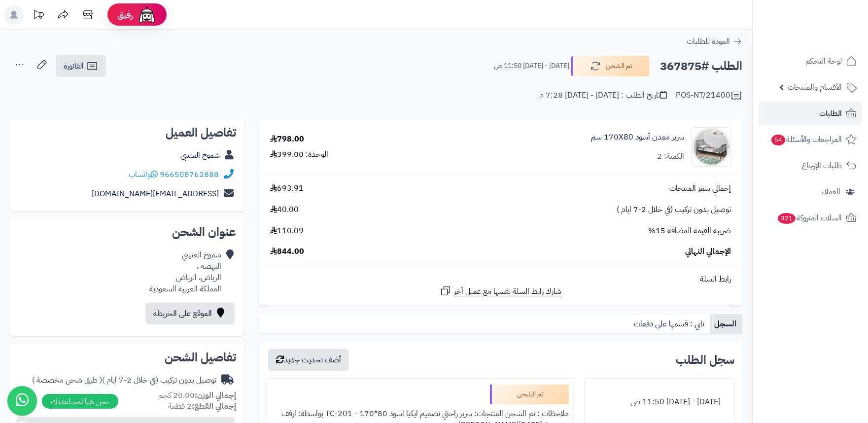 Image resolution: width=868 pixels, height=423 pixels. I want to click on span: 693.91, so click(287, 188).